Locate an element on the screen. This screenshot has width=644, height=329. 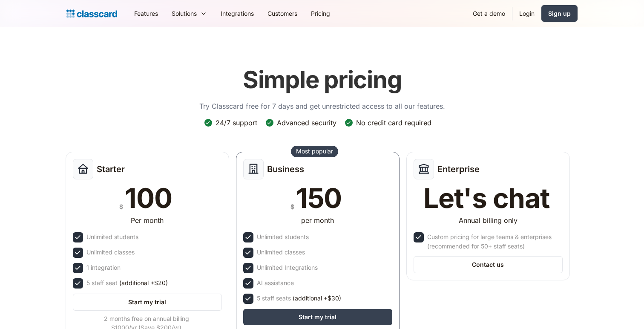
div: 5 staff seats is located at coordinates (299, 298).